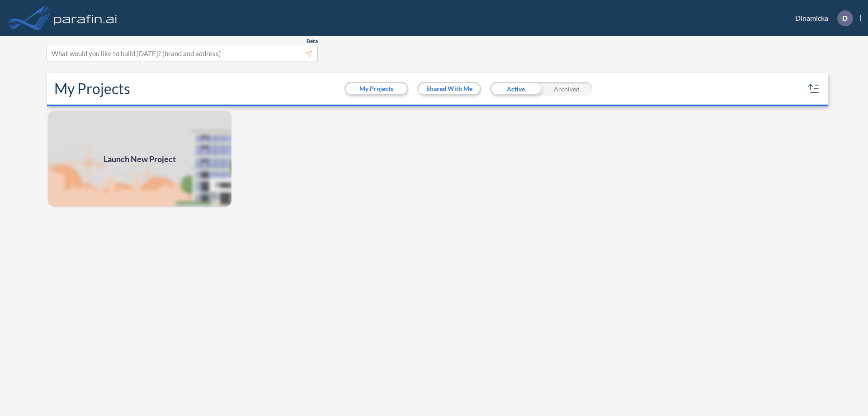 This screenshot has width=868, height=416. I want to click on h2: My Projects, so click(92, 88).